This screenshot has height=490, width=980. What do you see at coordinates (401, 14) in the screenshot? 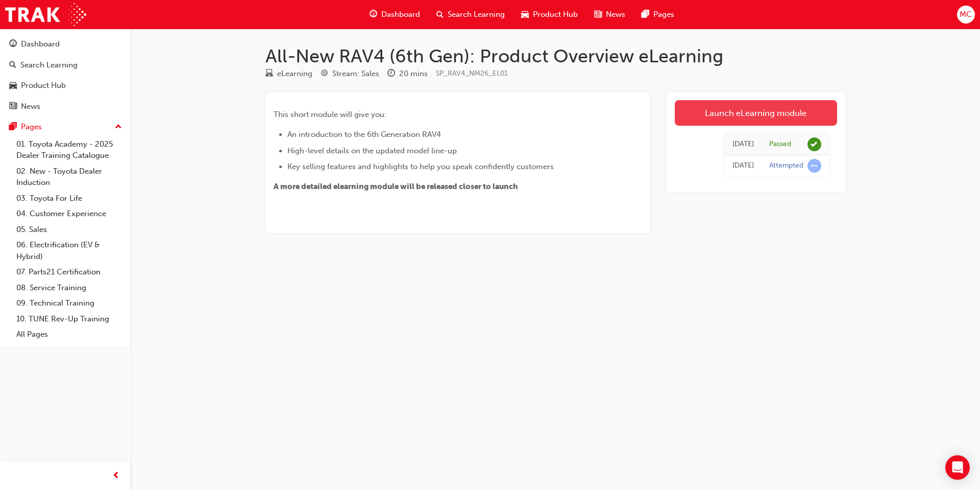
I see `span: Dashboard` at bounding box center [401, 14].